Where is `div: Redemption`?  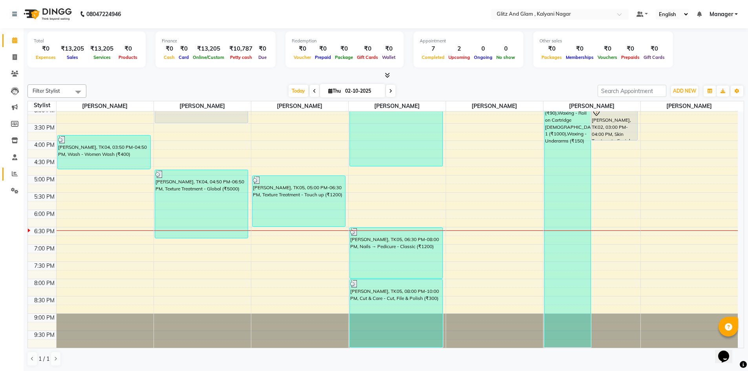 div: Redemption is located at coordinates (344, 41).